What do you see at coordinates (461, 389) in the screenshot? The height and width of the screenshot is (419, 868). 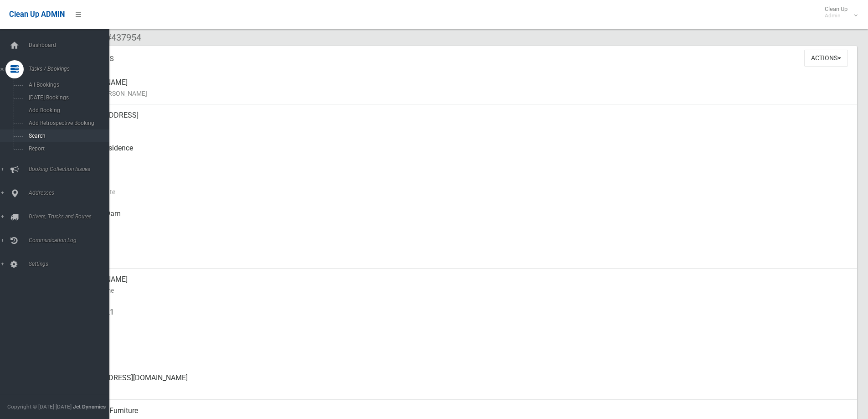 I see `small: Email` at bounding box center [461, 389].